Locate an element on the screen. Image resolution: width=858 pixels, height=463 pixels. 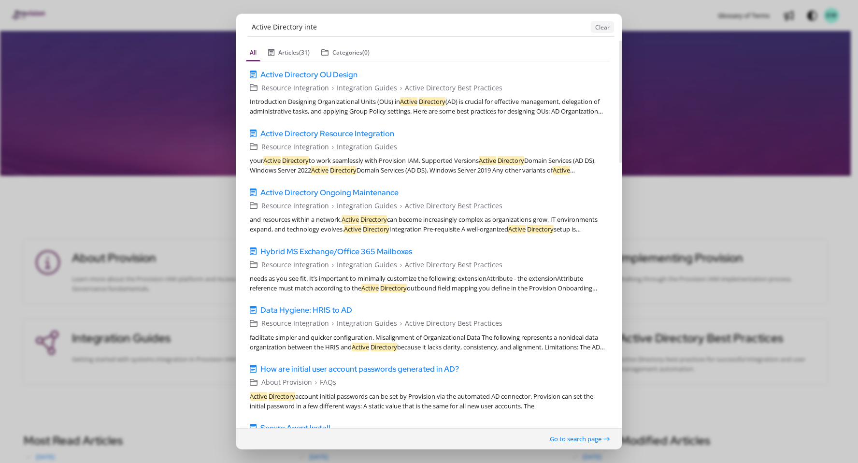
div: and resources within a network, can become increasingly complex as organizations grow, IT environ... is located at coordinates (428, 224).